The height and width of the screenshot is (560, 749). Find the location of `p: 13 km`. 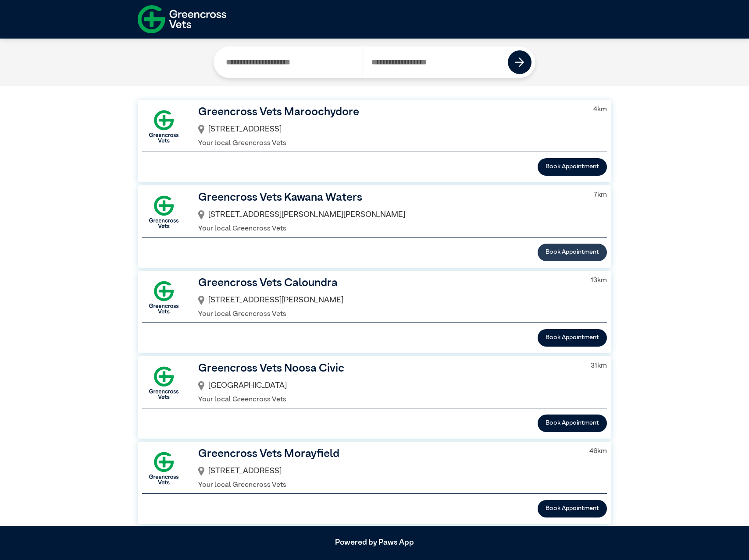

p: 13 km is located at coordinates (599, 280).